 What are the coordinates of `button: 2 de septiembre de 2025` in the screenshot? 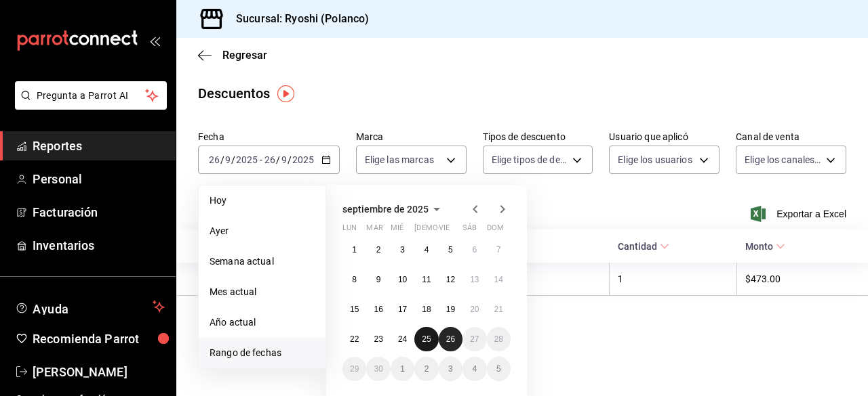 It's located at (378, 250).